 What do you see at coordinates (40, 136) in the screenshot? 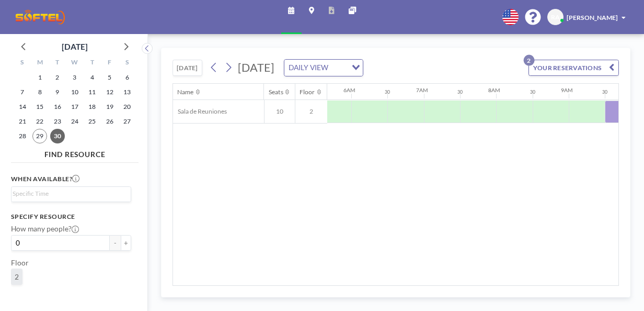
I see `span: Monday, September 29, 2025` at bounding box center [40, 136].